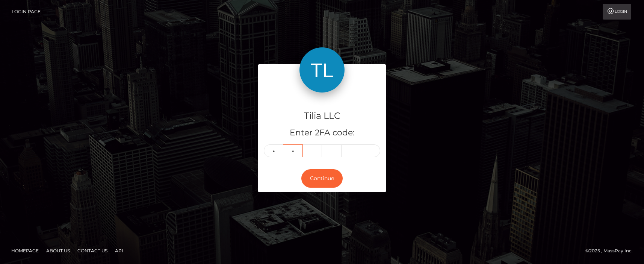 This screenshot has width=644, height=264. Describe the element at coordinates (322, 178) in the screenshot. I see `button: Continue` at that location.